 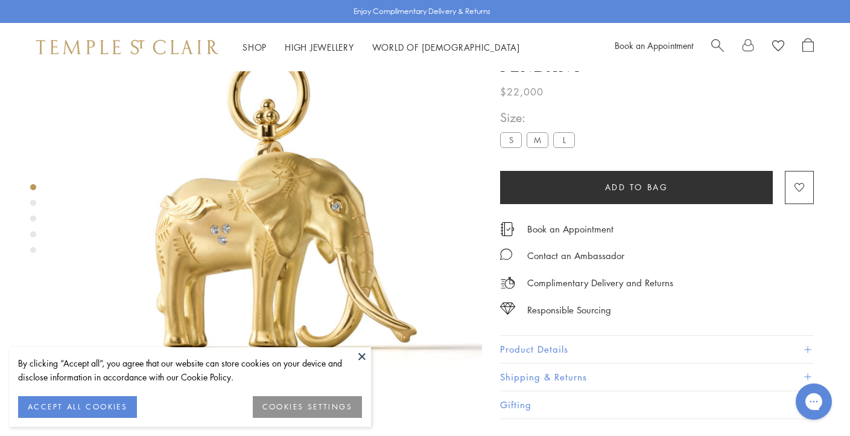 What do you see at coordinates (127, 47) in the screenshot?
I see `img: Temple St. Clair` at bounding box center [127, 47].